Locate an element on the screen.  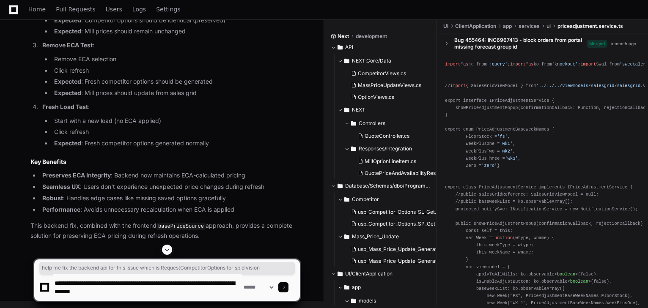
li: : Mill prices should update from sales grid is located at coordinates (175, 93).